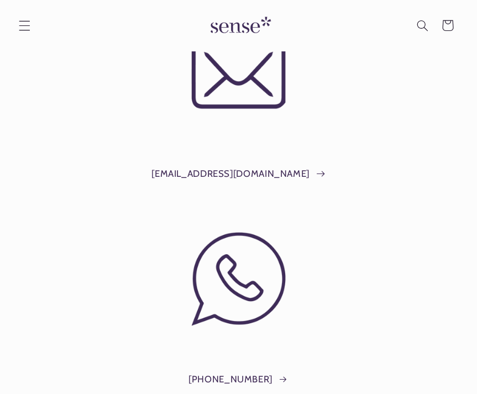  Describe the element at coordinates (239, 25) in the screenshot. I see `img: Sense` at that location.